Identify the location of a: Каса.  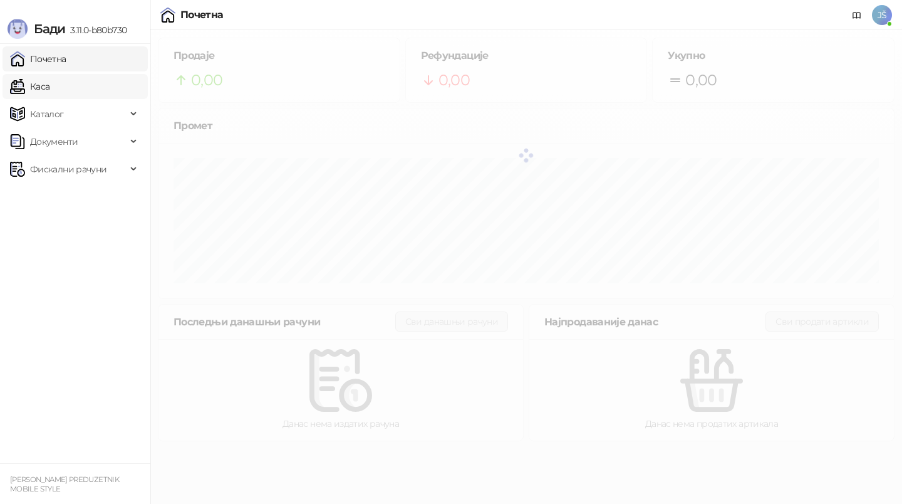
(29, 86).